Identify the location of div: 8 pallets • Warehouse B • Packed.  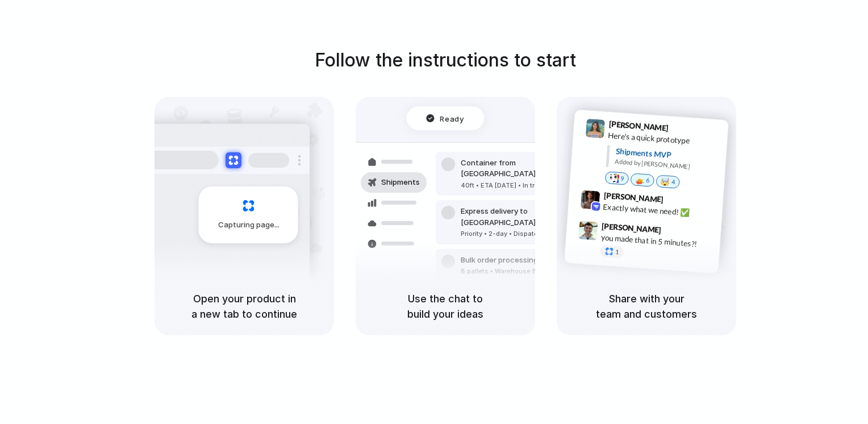
(514, 271).